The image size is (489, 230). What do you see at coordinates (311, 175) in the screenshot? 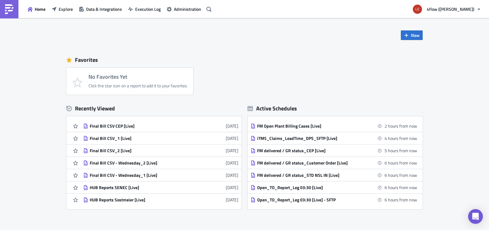
I see `div: FM delivered / GR status_STD NSL IN [Live]` at bounding box center [311, 175].